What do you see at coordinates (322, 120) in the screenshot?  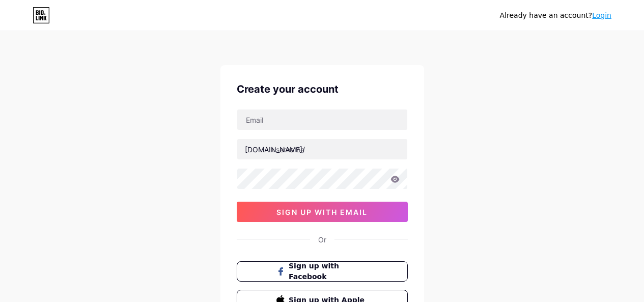 I see `input: Email` at bounding box center [322, 120].